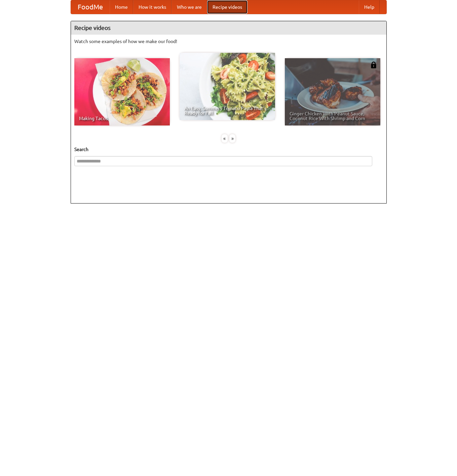 This screenshot has height=476, width=457. What do you see at coordinates (227, 111) in the screenshot?
I see `span: An Easy, Summery Tomato Pasta That's Ready for Fall` at bounding box center [227, 111].